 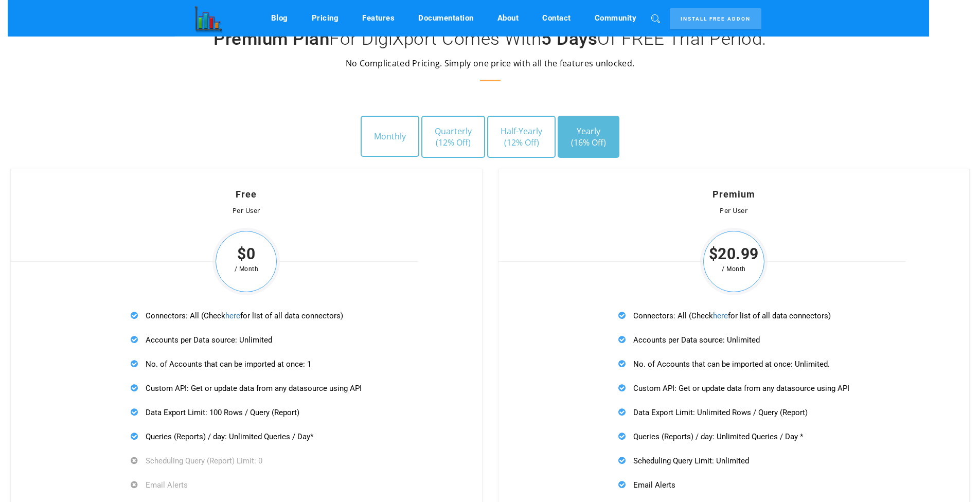 I want to click on button: Half-Yearly(12% Off), so click(x=521, y=137).